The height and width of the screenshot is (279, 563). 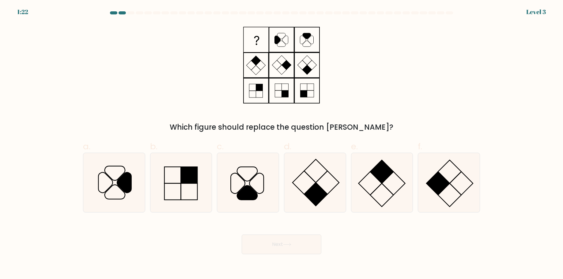 I want to click on span: a., so click(x=87, y=146).